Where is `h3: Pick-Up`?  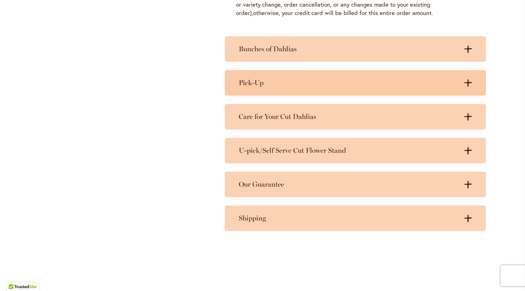
h3: Pick-Up is located at coordinates (348, 83).